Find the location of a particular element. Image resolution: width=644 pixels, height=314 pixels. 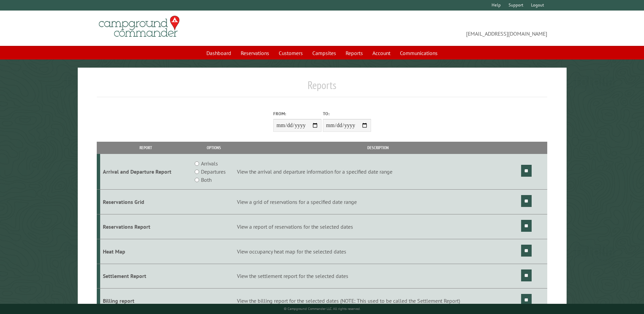

label: Both is located at coordinates (206, 180).